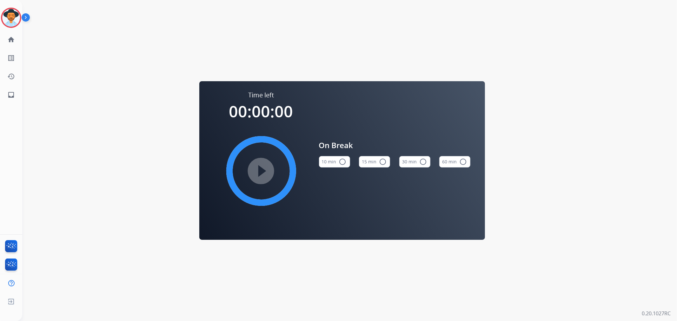  What do you see at coordinates (455, 162) in the screenshot?
I see `button: 60 min` at bounding box center [455, 162].